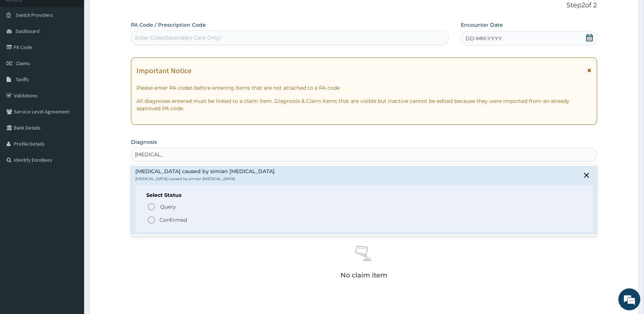 This screenshot has height=314, width=644. What do you see at coordinates (164, 71) in the screenshot?
I see `h1: Important Notice` at bounding box center [164, 71].